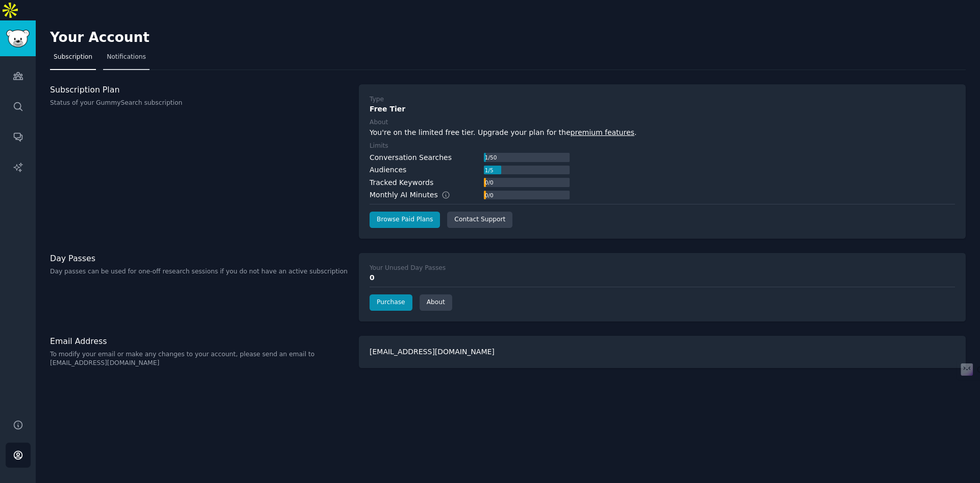 Image resolution: width=980 pixels, height=483 pixels. What do you see at coordinates (18, 38) in the screenshot?
I see `img: GummySearch logo` at bounding box center [18, 38].